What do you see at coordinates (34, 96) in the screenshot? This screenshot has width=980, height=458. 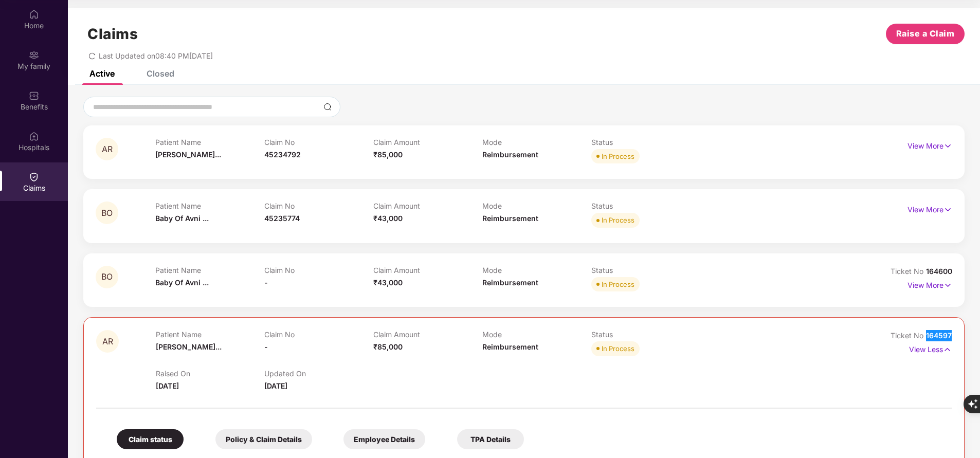 I see `img: svg+xml;base64,PHN2ZyBpZD0iQmVuZWZpdHMiIHhtbG5zPSJodHRwOi8vd3d3LnczLm9yZy8yMDAwL3N2ZyIgd2lkdGg9Ij...` at bounding box center [34, 96].